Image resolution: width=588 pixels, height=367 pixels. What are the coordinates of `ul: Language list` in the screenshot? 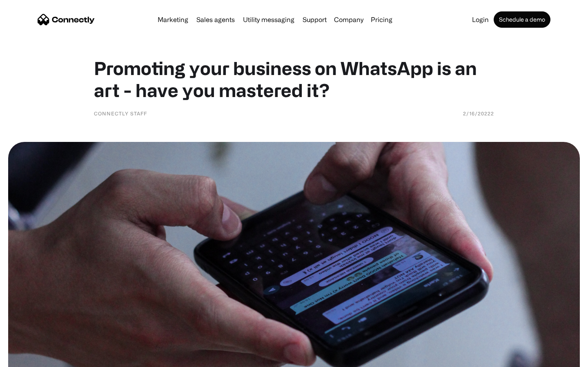 It's located at (33, 358).